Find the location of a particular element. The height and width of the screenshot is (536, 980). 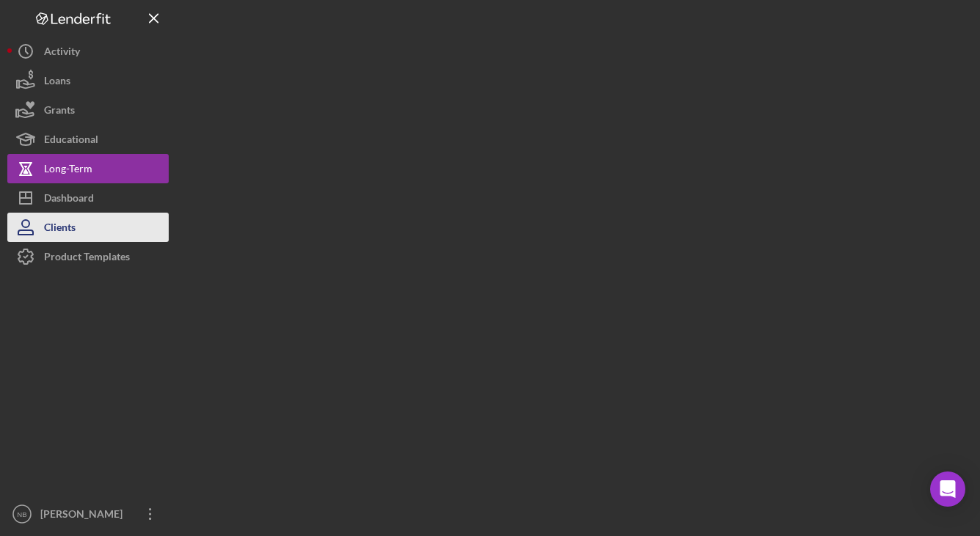

button: Product Templates is located at coordinates (88, 257).